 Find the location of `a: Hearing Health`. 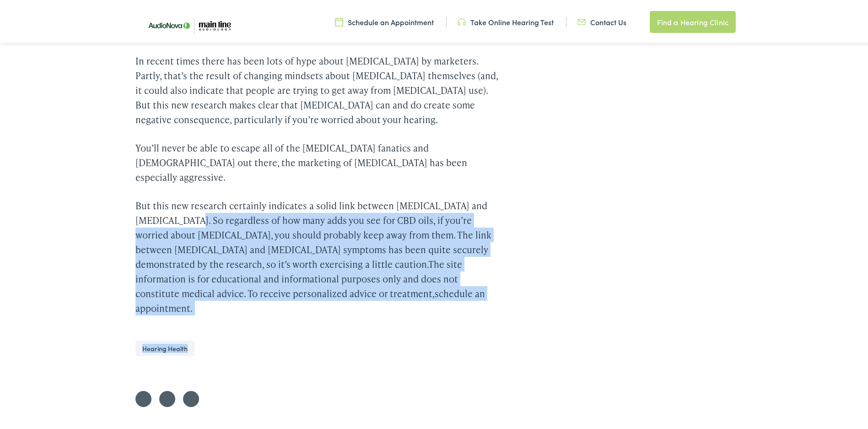

a: Hearing Health is located at coordinates (164, 347).